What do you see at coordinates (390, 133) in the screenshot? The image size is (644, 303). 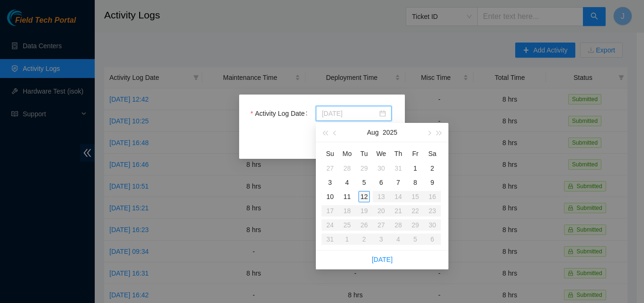 I see `button: 2025` at bounding box center [390, 133].